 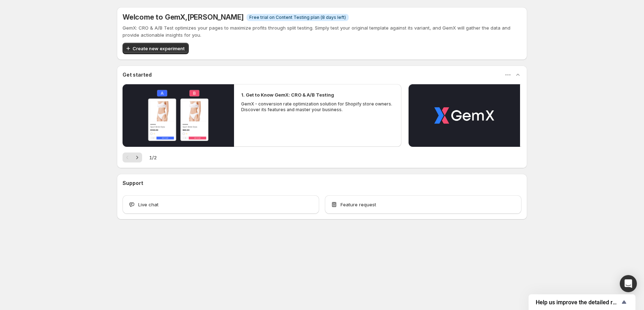 What do you see at coordinates (582, 302) in the screenshot?
I see `button: Show survey - Help us improve the detailed report for A/B campaigns` at bounding box center [582, 302].